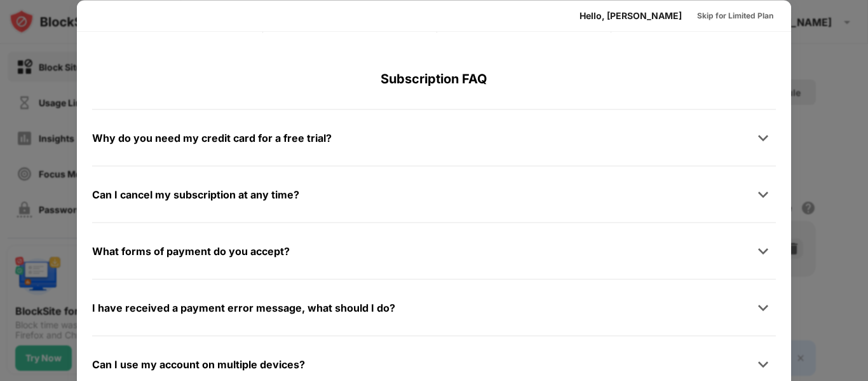 The height and width of the screenshot is (381, 868). I want to click on div: Skip for Limited Plan, so click(735, 15).